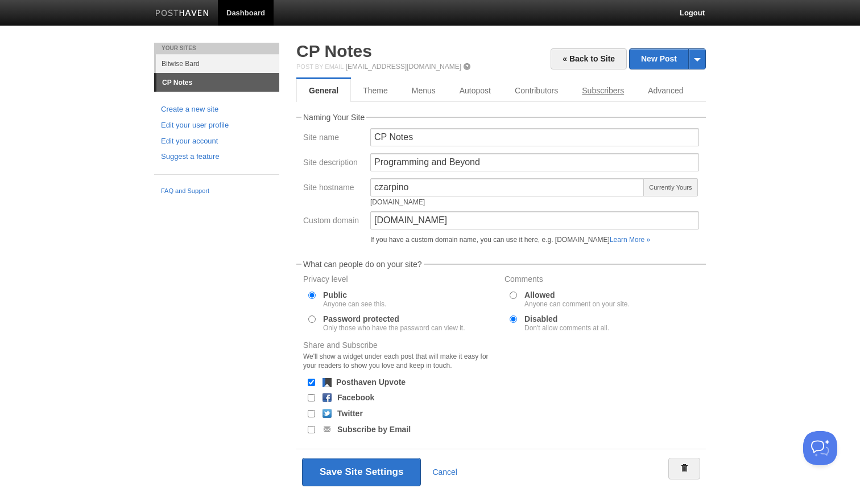 Image resolution: width=860 pixels, height=488 pixels. I want to click on label: Site description, so click(333, 163).